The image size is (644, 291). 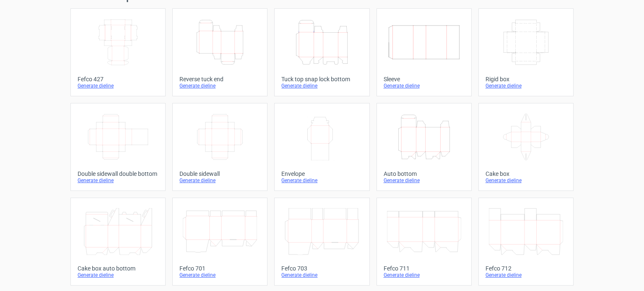 I want to click on a: Cake boxGenerate dieline, so click(x=525, y=147).